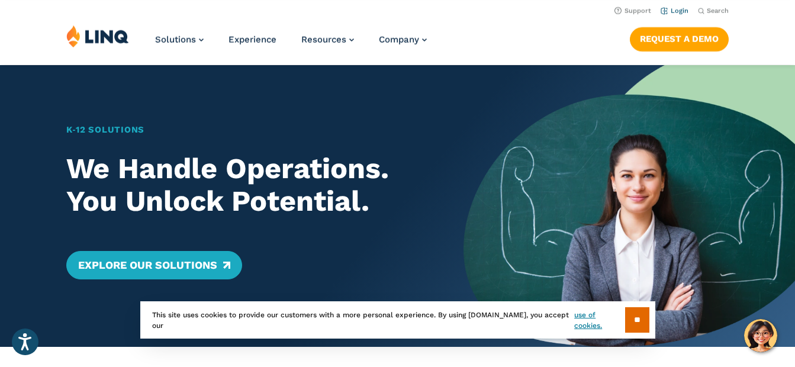 This screenshot has width=795, height=367. Describe the element at coordinates (252, 40) in the screenshot. I see `span: Experience` at that location.